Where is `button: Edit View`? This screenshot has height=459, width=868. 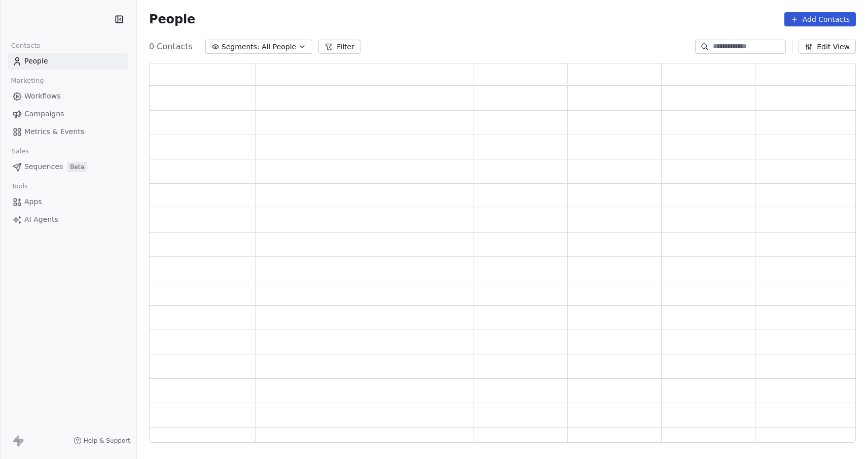 button: Edit View is located at coordinates (827, 47).